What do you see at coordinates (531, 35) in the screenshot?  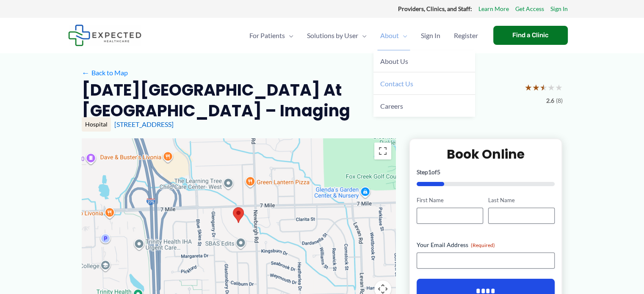 I see `div: Find a Clinic` at bounding box center [531, 35].